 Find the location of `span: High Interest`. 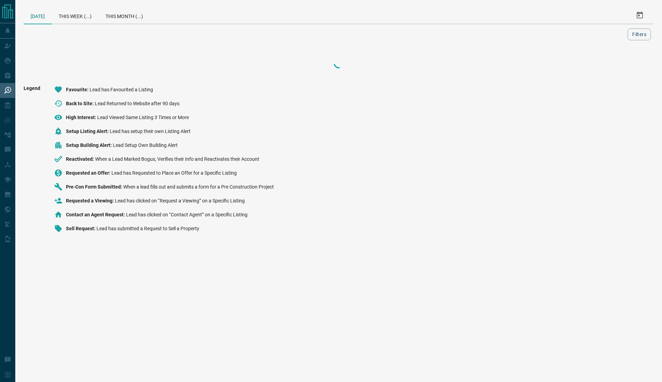

span: High Interest is located at coordinates (82, 117).